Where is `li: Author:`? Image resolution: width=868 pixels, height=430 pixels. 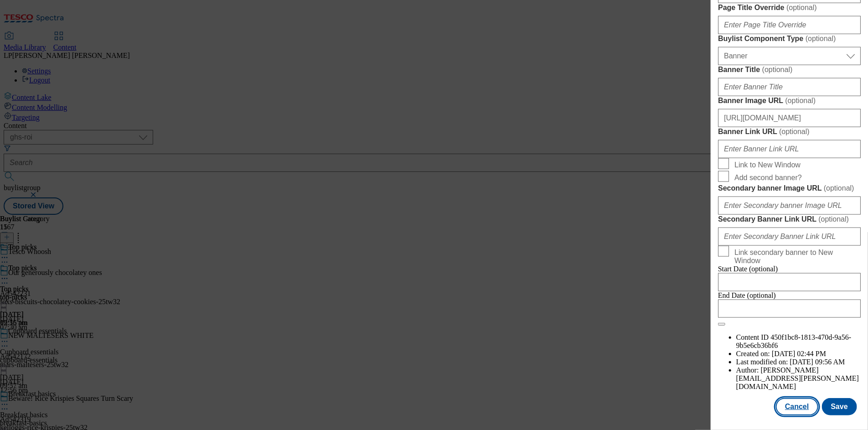 li: Author: is located at coordinates (798, 378).